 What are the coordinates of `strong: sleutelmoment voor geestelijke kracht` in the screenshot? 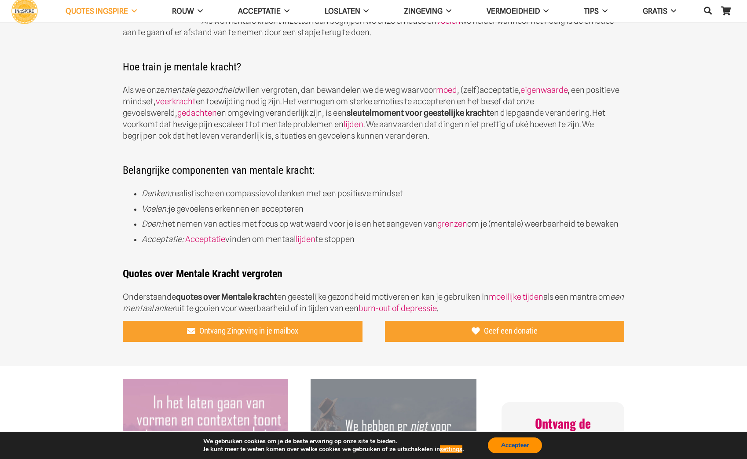 It's located at (418, 113).